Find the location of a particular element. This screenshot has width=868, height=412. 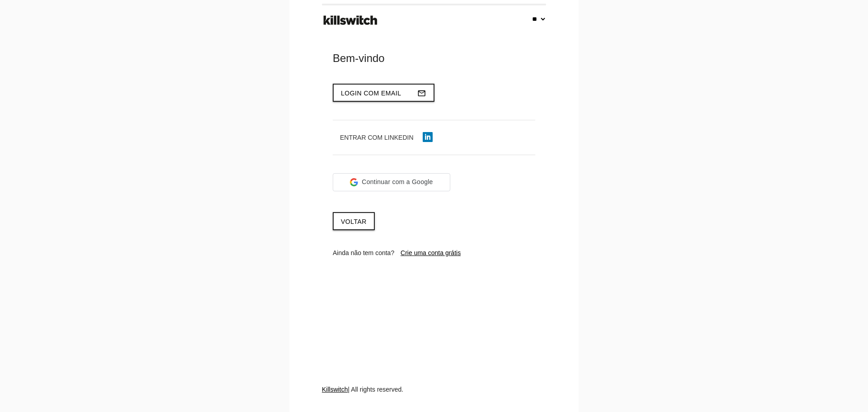

div: | All rights reserved. is located at coordinates (434, 399).